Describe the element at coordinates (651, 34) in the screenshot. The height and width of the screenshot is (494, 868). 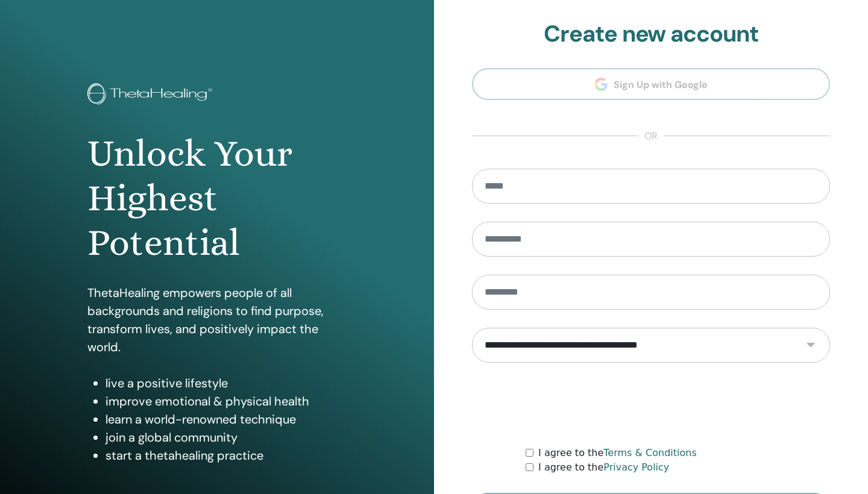
I see `h2: Create new account` at that location.